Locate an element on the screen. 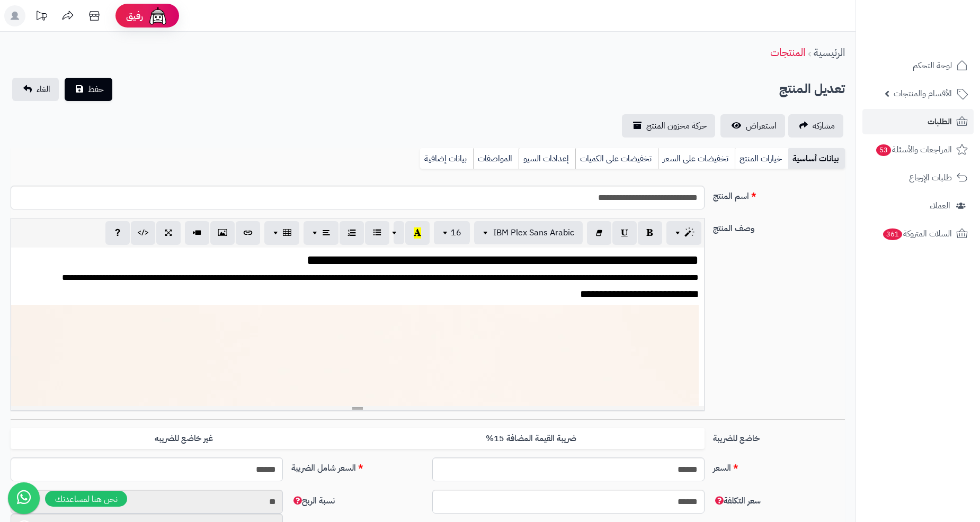 Image resolution: width=980 pixels, height=522 pixels. span: IBM Plex Sans Arabic is located at coordinates (533, 233).